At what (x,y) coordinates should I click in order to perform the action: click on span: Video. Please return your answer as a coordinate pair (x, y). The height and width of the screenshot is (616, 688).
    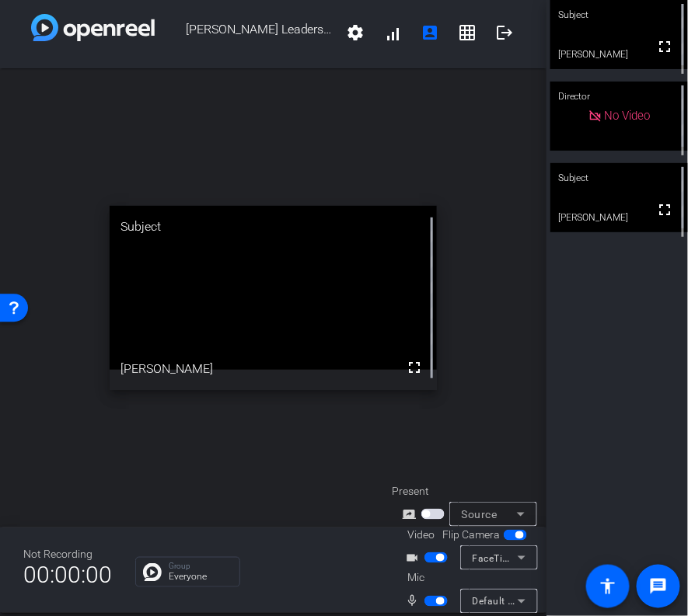
    Looking at the image, I should click on (420, 535).